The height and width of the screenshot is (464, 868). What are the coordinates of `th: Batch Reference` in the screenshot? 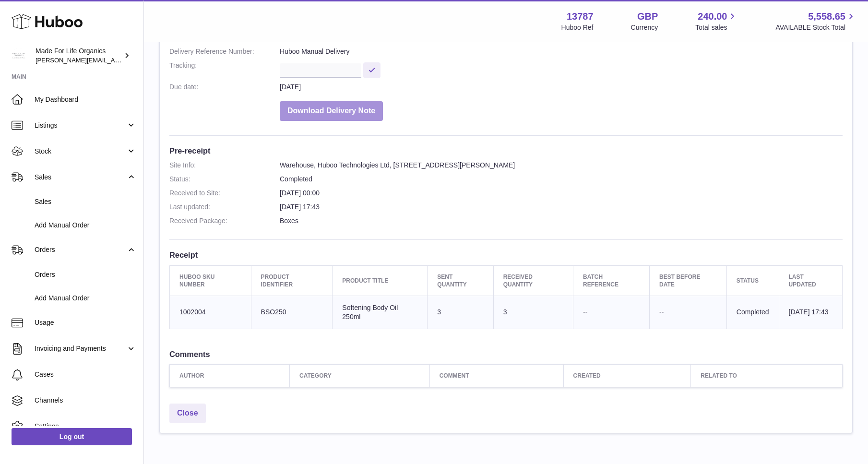 It's located at (611, 280).